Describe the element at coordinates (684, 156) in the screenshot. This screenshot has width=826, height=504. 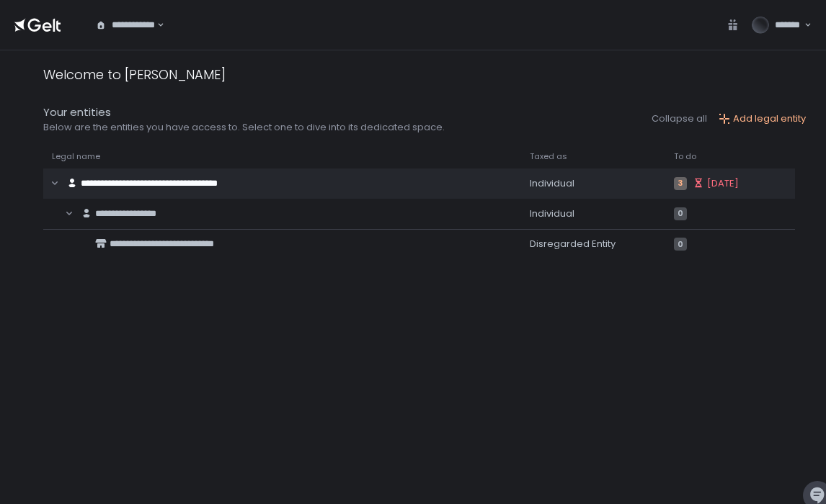
I see `span: To do` at that location.